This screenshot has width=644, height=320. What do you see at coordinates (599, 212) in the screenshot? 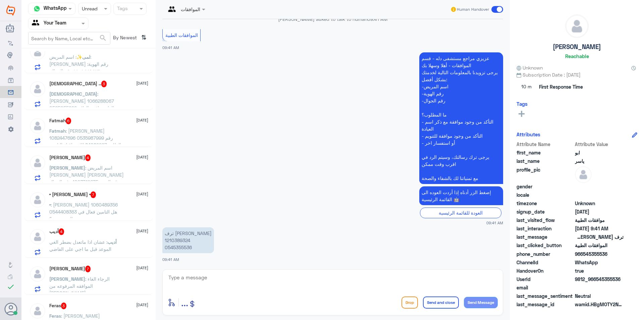
I see `span: 2025-09-10T17:30:34.282Z` at bounding box center [599, 212].